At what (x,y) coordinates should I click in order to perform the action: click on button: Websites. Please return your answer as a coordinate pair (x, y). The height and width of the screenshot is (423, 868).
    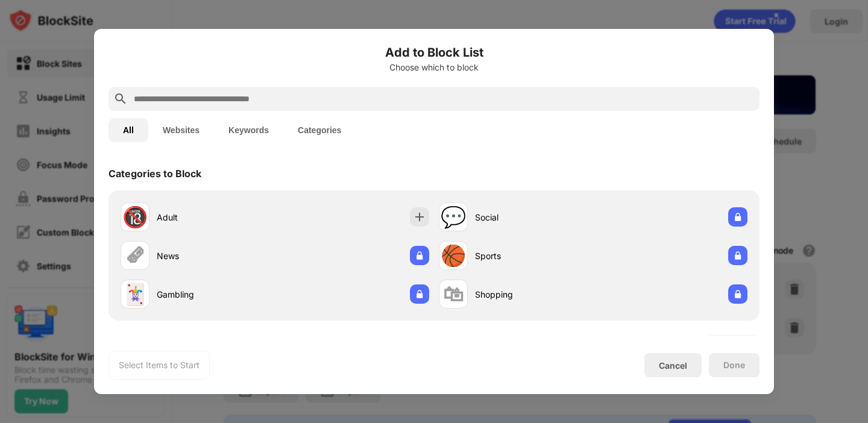
    Looking at the image, I should click on (181, 131).